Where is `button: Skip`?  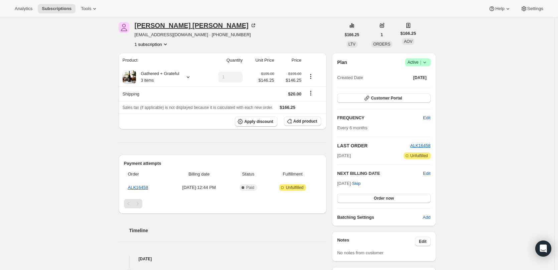 button: Skip is located at coordinates (357, 183).